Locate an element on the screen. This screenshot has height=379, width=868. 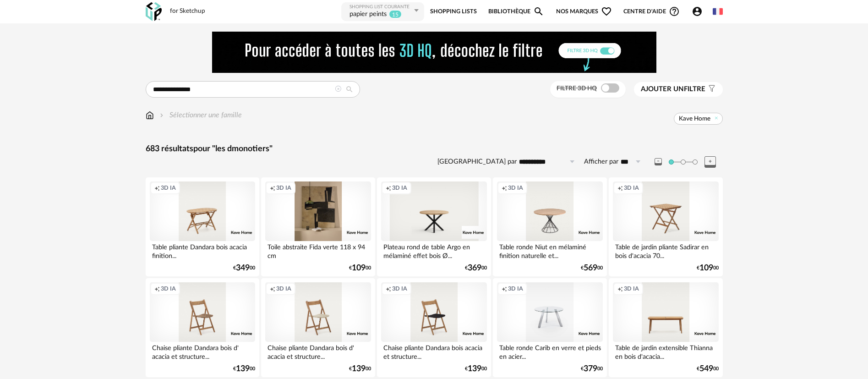
a: Shopping Lists is located at coordinates (453, 12).